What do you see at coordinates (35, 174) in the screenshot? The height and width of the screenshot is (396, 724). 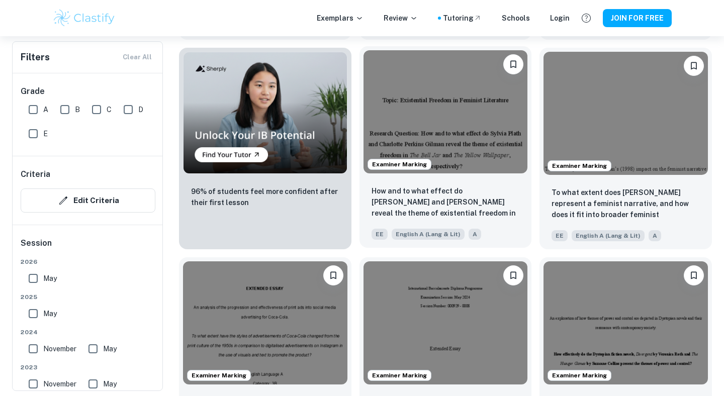 I see `h6: Criteria` at bounding box center [35, 174].